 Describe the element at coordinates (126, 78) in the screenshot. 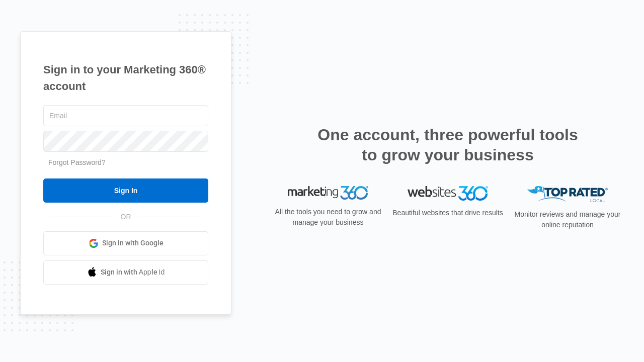

I see `h1: Sign in to your Marketing 360® account` at that location.